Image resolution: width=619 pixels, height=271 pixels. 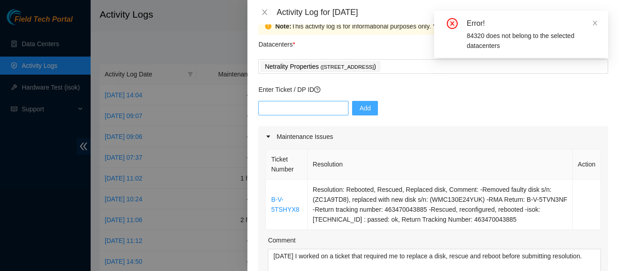 What do you see at coordinates (440, 164) in the screenshot?
I see `th: Resolution` at bounding box center [440, 164].